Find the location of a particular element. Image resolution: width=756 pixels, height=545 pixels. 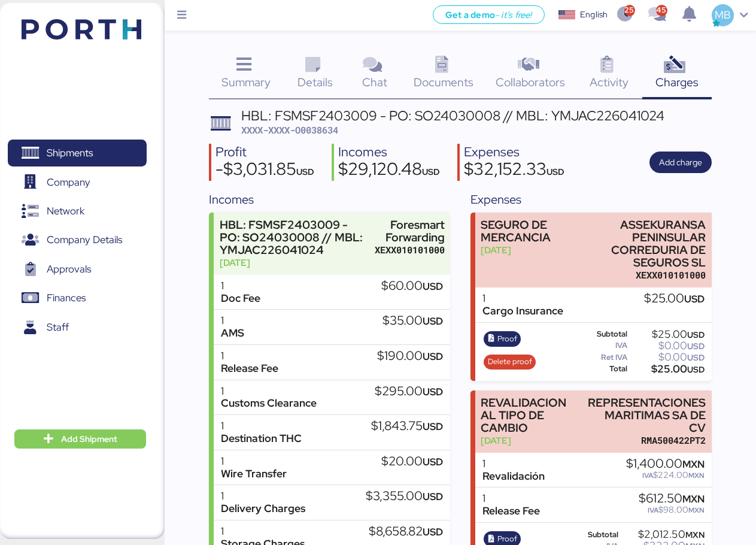

span: Delete proof is located at coordinates (510, 362).